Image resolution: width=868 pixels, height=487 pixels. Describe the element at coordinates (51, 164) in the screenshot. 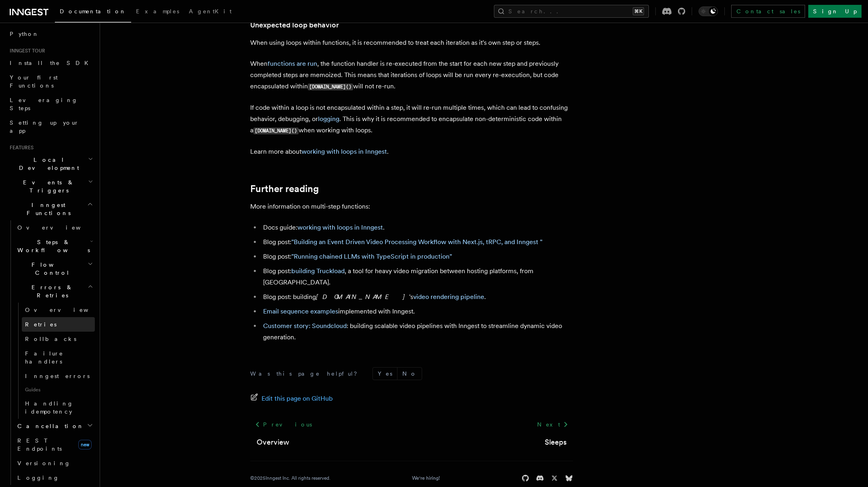

I see `button: Local Development` at that location.